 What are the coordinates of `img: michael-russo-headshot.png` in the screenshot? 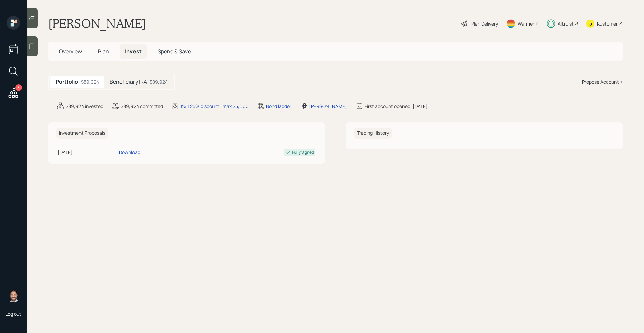 It's located at (13, 295).